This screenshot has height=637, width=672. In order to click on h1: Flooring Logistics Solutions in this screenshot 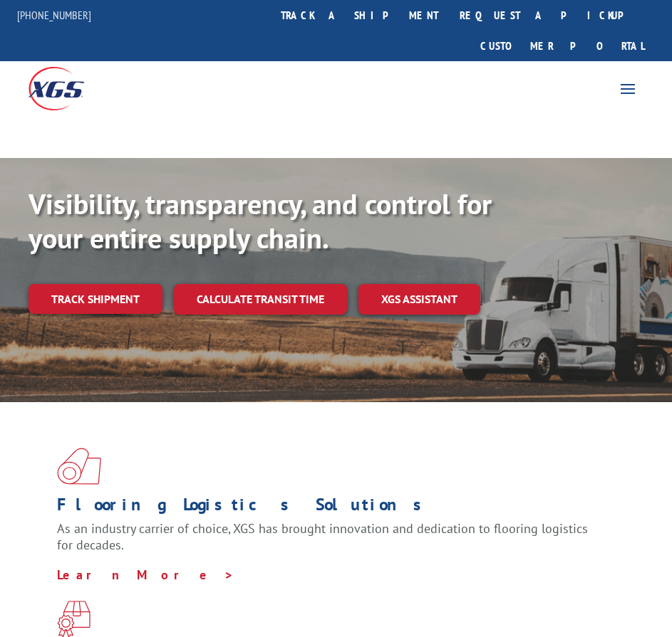, I will do `click(331, 508)`.